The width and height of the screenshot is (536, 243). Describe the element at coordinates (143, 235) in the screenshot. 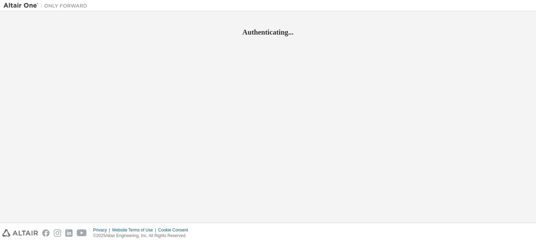

I see `p: © 2025 Altair Engineering, Inc. All Rights Reserved.` at that location.